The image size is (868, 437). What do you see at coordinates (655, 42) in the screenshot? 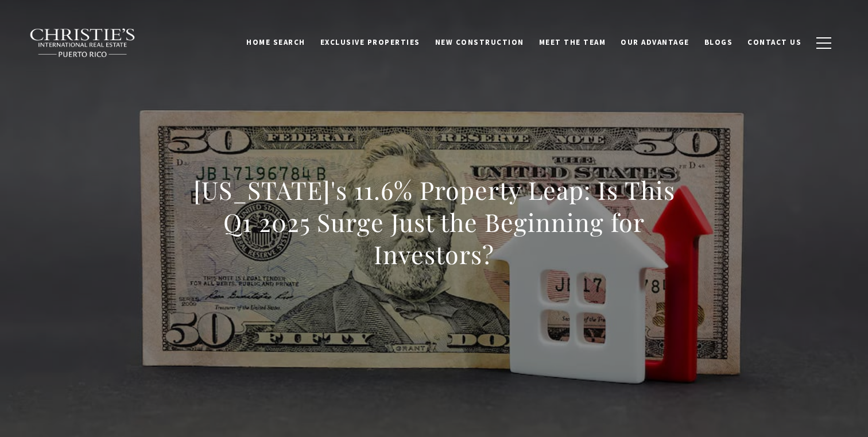
I see `a: Our Advantage` at bounding box center [655, 42].